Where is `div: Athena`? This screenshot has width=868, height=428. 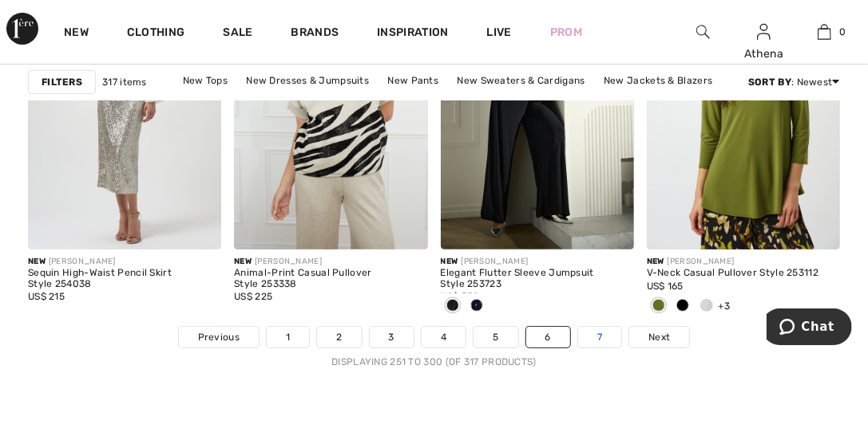
div: Athena is located at coordinates (764, 53).